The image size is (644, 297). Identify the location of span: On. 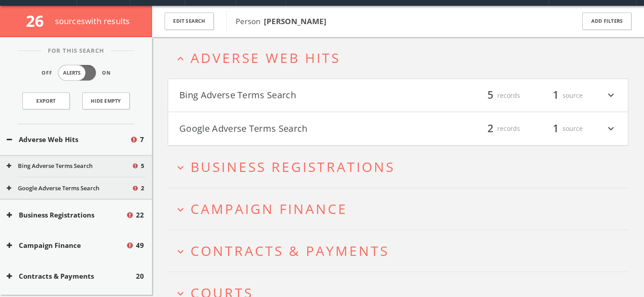
(107, 73).